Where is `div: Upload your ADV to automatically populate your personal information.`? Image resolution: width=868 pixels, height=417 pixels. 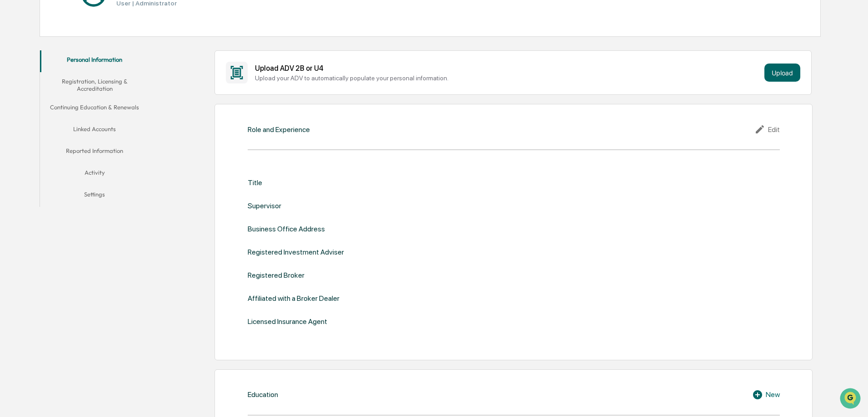 div: Upload your ADV to automatically populate your personal information. is located at coordinates (507, 78).